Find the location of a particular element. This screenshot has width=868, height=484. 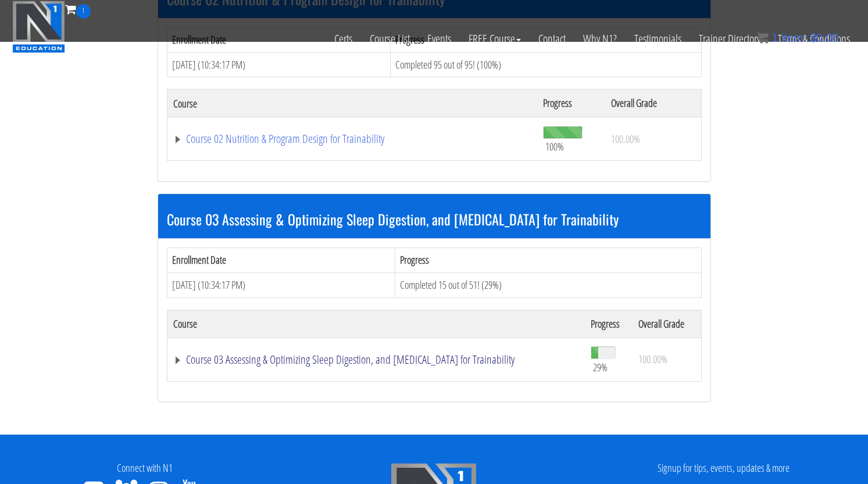

a: Course 02 Nutrition & Program Design for Trainability is located at coordinates (352, 139).